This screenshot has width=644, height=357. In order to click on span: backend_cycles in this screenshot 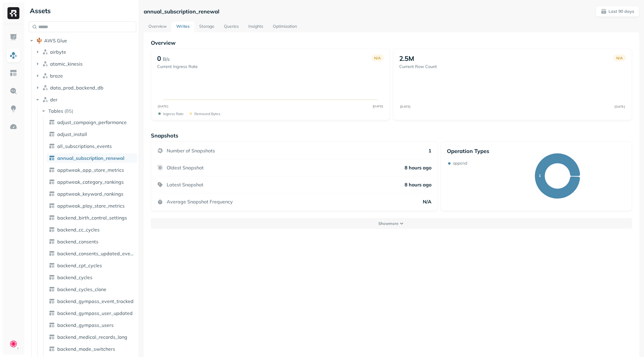, I will do `click(75, 277)`.